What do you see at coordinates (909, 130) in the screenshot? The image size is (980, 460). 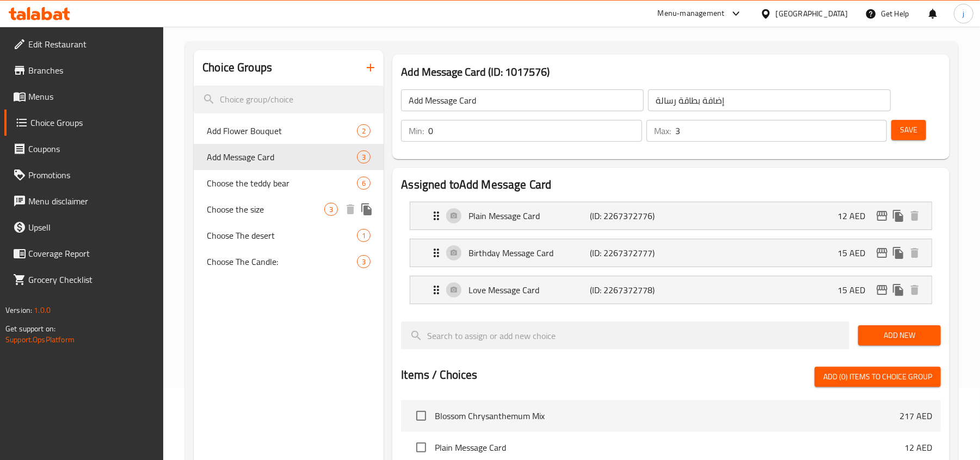 I see `button: Save` at bounding box center [909, 130].